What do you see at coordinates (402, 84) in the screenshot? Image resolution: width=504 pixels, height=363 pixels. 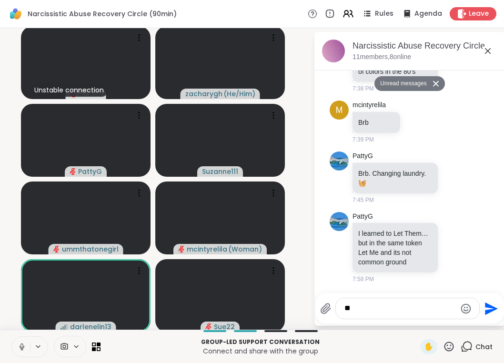 I see `button: Unread messages` at bounding box center [402, 84].